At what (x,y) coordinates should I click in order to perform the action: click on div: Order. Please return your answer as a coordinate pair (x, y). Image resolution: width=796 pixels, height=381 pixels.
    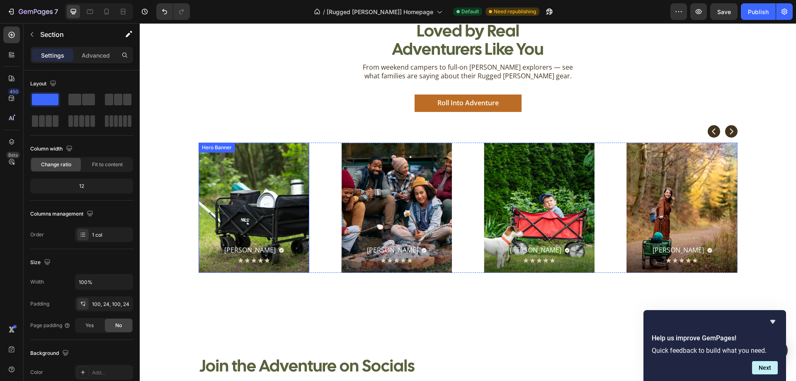
    Looking at the image, I should click on (37, 235).